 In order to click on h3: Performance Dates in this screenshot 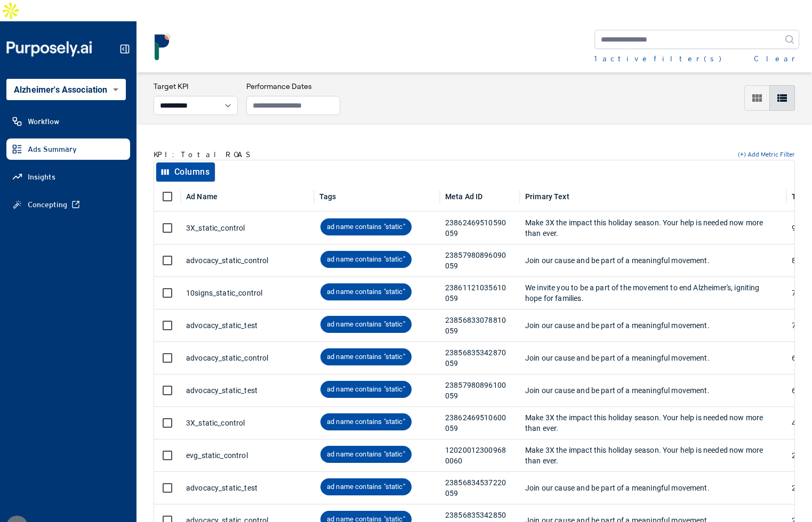, I will do `click(293, 86)`.